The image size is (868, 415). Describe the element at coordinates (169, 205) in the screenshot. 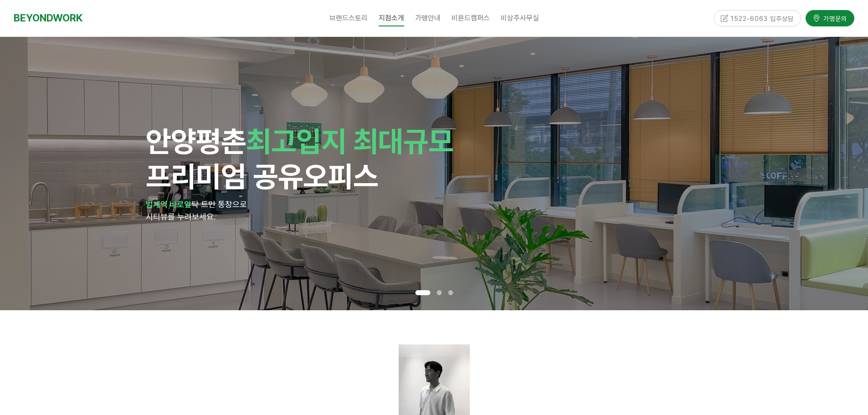

I see `strong: 범계역 바로앞` at that location.